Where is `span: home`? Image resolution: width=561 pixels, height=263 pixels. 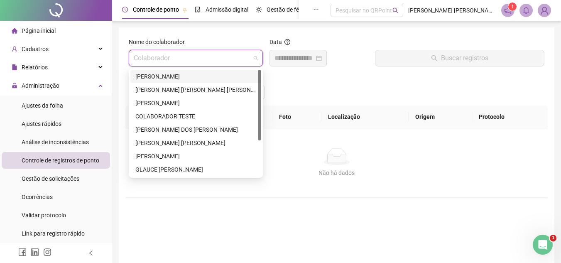
span: home is located at coordinates (15, 31).